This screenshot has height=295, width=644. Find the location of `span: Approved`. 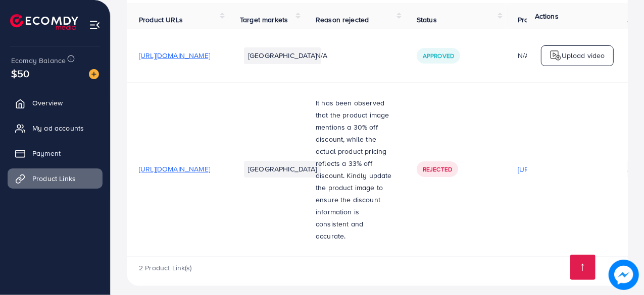

span: Approved is located at coordinates (438, 56).